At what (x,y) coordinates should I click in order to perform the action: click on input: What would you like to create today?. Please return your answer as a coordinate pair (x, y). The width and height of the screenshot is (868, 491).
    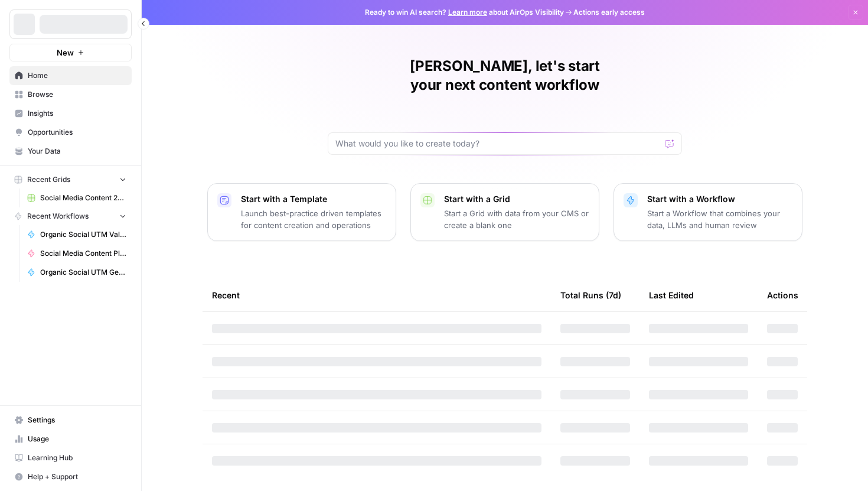
    Looking at the image, I should click on (498, 144).